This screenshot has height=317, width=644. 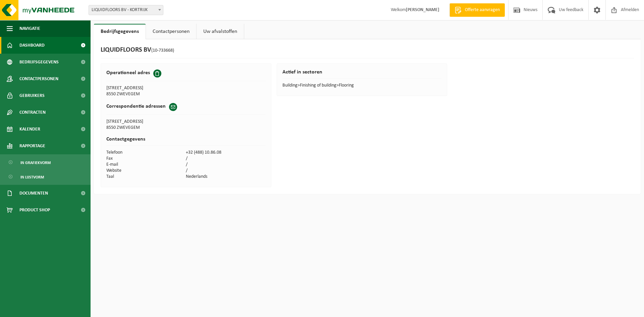 What do you see at coordinates (171, 31) in the screenshot?
I see `a: Contactpersonen` at bounding box center [171, 31].